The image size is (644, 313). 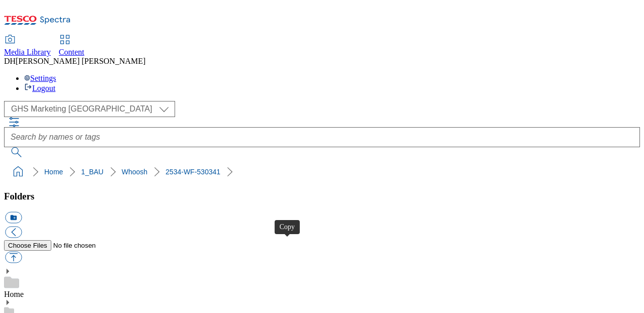 What do you see at coordinates (72, 46) in the screenshot?
I see `a: Content` at bounding box center [72, 46].